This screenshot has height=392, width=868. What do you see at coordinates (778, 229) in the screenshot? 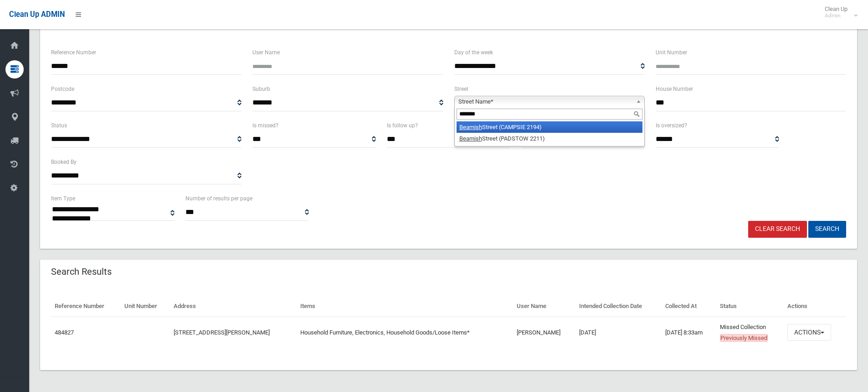
I see `a: Clear Search` at bounding box center [778, 229].